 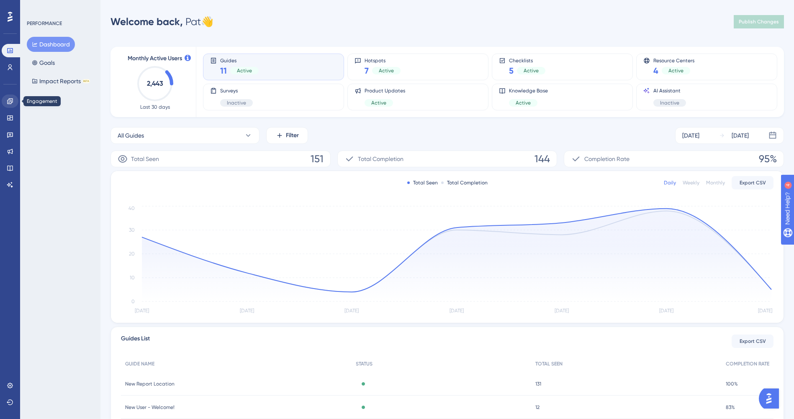 What do you see at coordinates (150, 384) in the screenshot?
I see `span: New Report Location` at bounding box center [150, 384].